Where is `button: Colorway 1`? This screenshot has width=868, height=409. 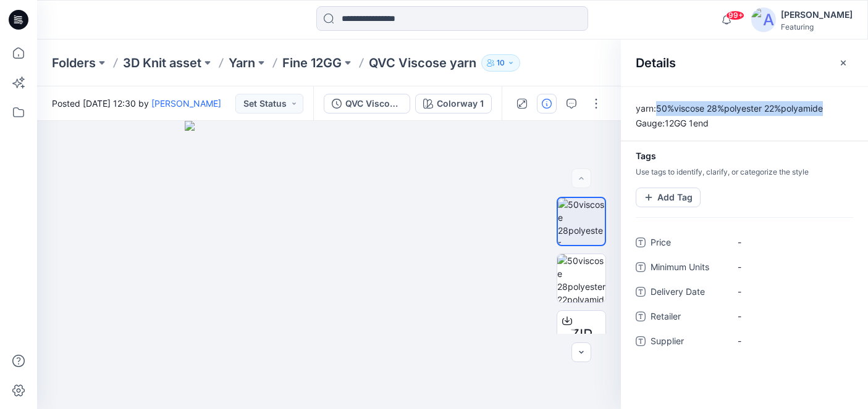 button: Colorway 1 is located at coordinates (453, 104).